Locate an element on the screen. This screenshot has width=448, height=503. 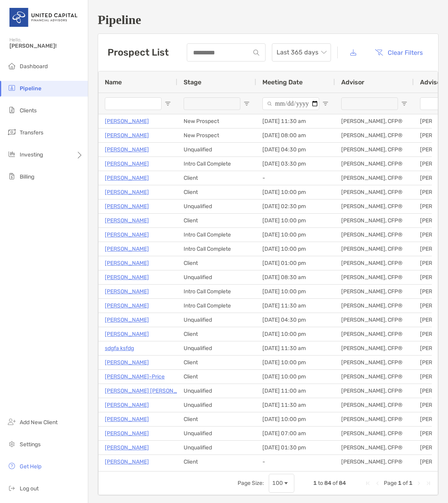
input: Meeting Date Filter Input is located at coordinates (291, 104).